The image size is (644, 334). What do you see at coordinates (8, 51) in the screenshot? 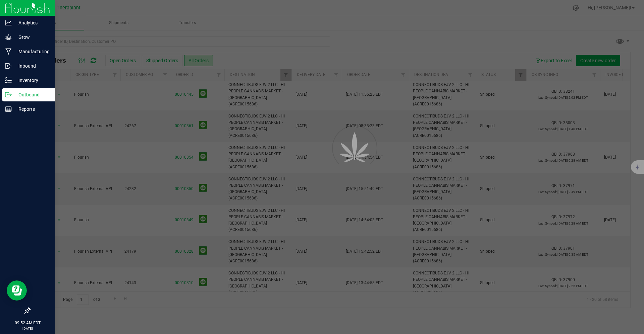
I see `inline-svg: Manufacturing` at bounding box center [8, 51].